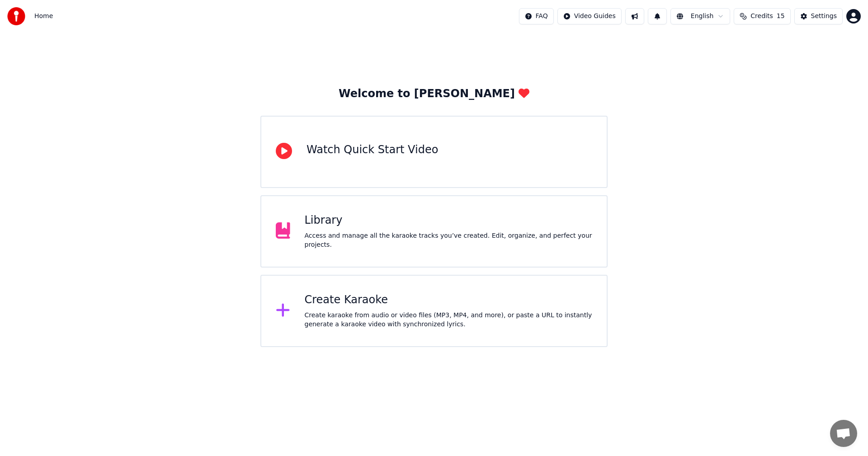  Describe the element at coordinates (372, 150) in the screenshot. I see `div: Watch Quick Start Video` at that location.